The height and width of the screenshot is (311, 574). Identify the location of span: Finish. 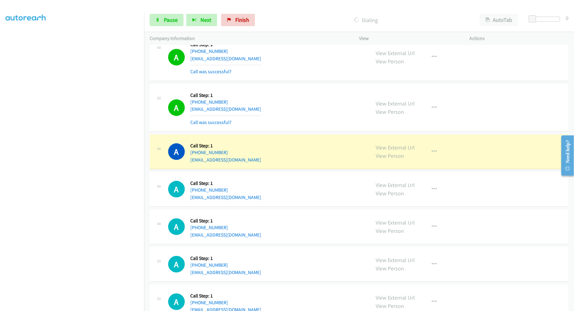
(242, 20).